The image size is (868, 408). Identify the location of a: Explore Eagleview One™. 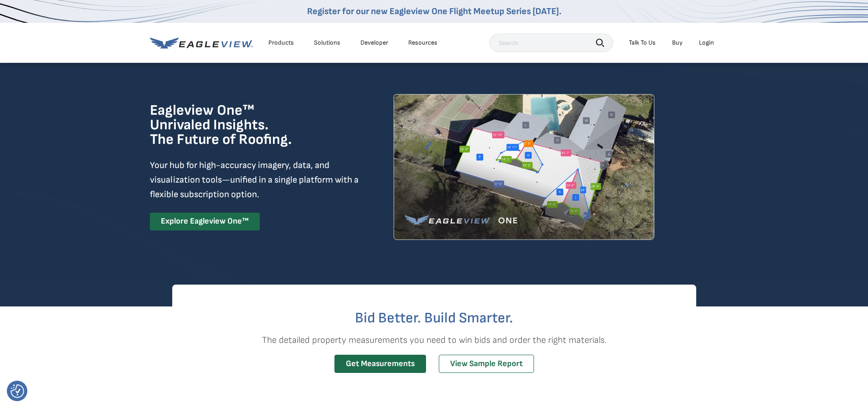
(204, 221).